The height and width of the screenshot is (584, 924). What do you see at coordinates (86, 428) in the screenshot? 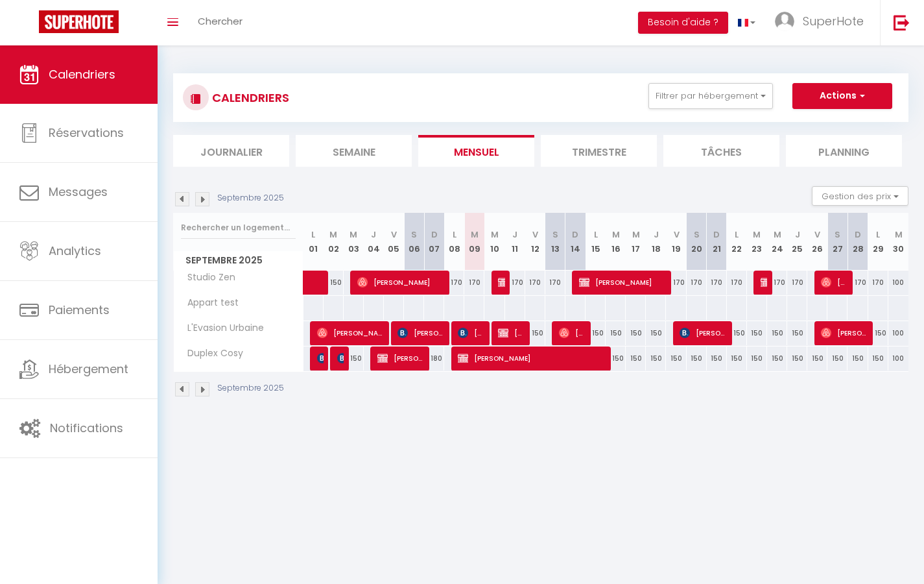
I see `span: Notifications` at bounding box center [86, 428].